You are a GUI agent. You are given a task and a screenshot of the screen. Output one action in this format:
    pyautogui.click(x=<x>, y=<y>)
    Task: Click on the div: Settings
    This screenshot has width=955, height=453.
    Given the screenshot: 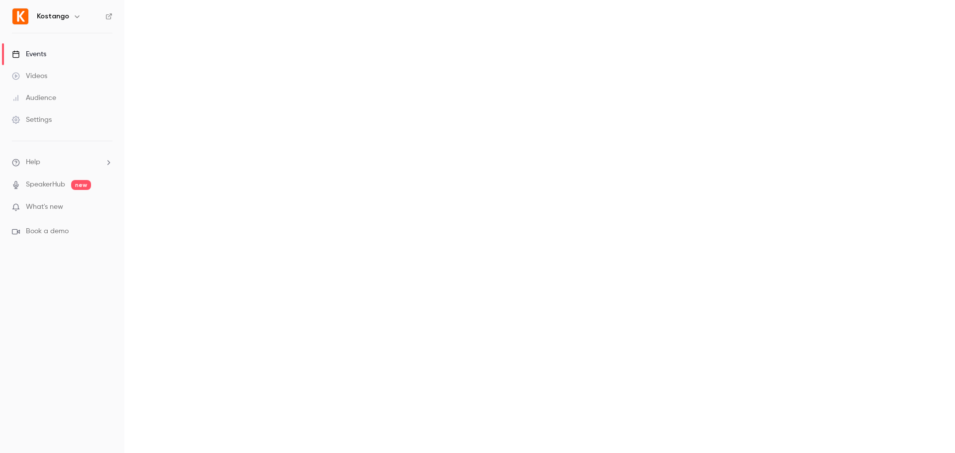 What is the action you would take?
    pyautogui.click(x=32, y=120)
    